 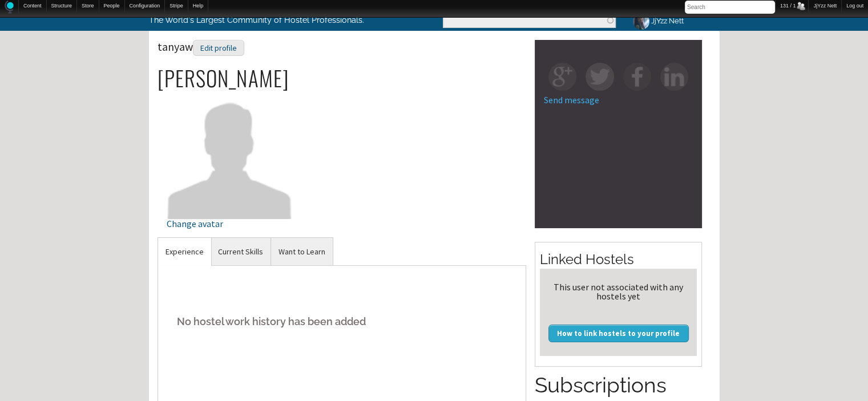 I want to click on a: JjYzz Nett, so click(x=658, y=20).